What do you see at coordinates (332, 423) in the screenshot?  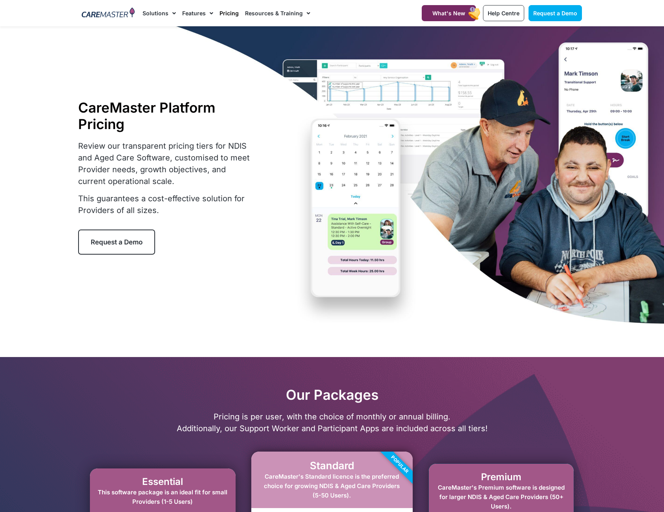 I see `p: Pricing is per user, with the choice of monthly or annual billing. Additionally, our Support Work...` at bounding box center [332, 423].